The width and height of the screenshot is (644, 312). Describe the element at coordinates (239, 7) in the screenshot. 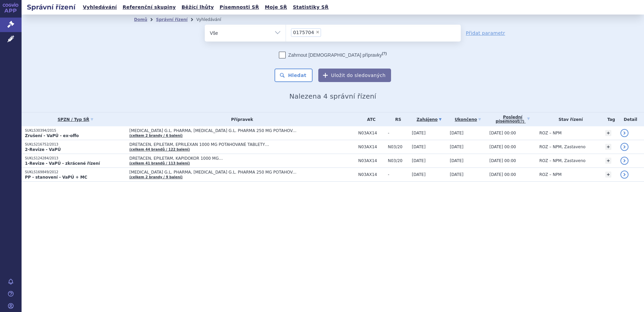

I see `a: Písemnosti SŘ` at that location.